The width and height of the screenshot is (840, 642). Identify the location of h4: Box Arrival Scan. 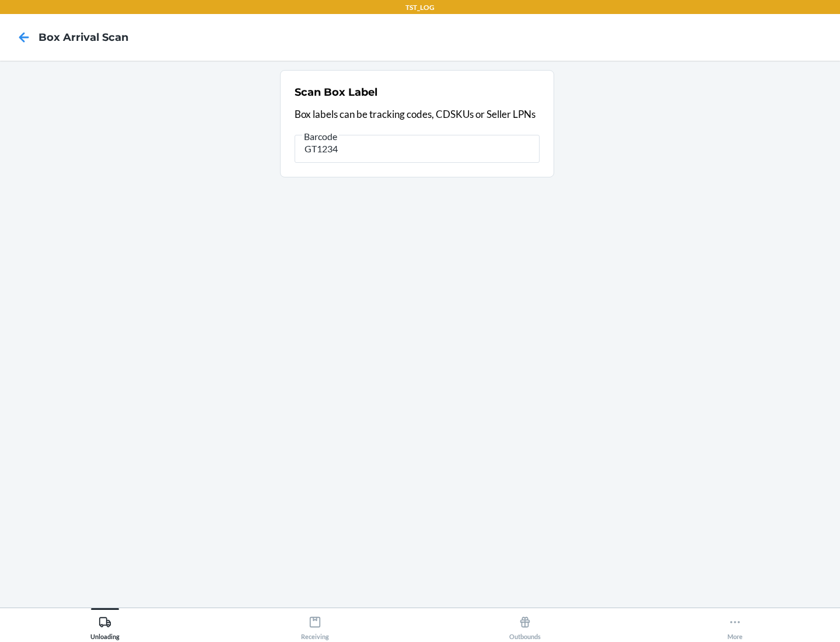
(83, 38).